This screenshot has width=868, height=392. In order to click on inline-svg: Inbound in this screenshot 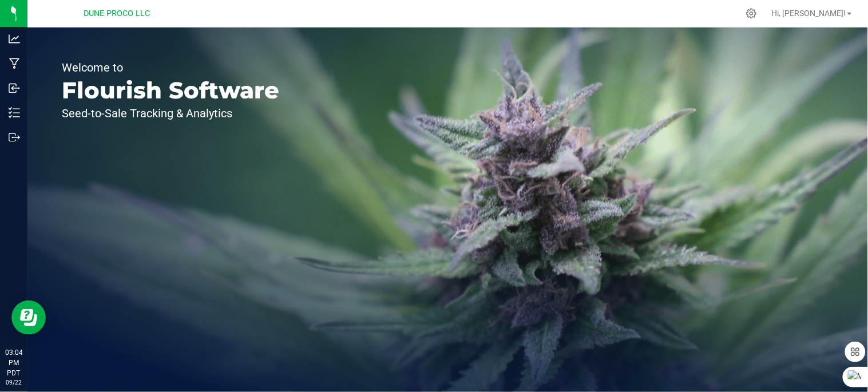, I will do `click(14, 88)`.